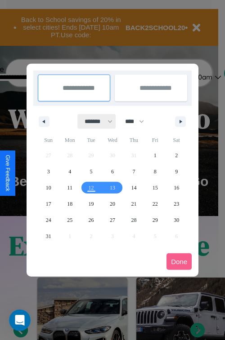 The width and height of the screenshot is (225, 340). What do you see at coordinates (155, 220) in the screenshot?
I see `button: 29` at bounding box center [155, 220].